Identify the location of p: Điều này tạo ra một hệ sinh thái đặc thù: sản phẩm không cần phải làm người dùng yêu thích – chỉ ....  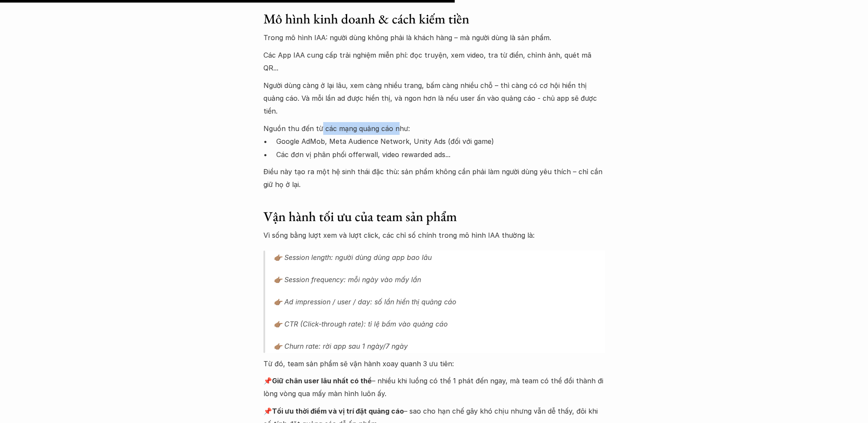
(434, 178).